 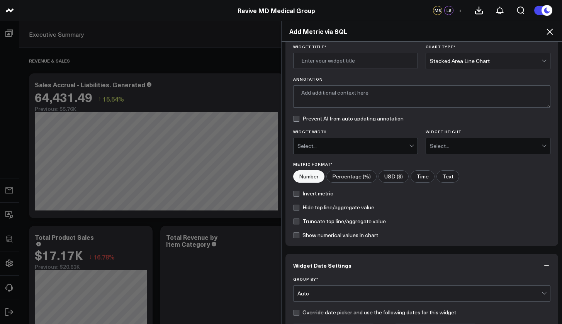 What do you see at coordinates (309, 177) in the screenshot?
I see `label: Number` at bounding box center [309, 177].